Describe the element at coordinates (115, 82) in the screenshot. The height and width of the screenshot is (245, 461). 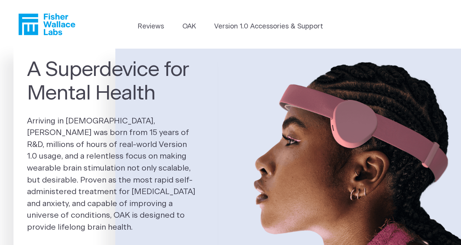
I see `h1: A Superdevice for Mental Health` at that location.